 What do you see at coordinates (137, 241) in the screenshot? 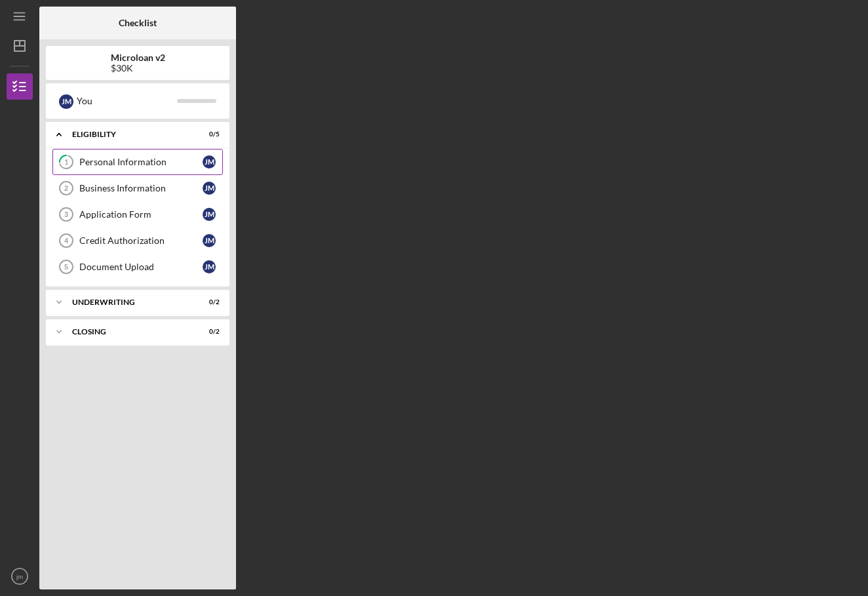
I see `a: 4Credit Authorizationjm` at bounding box center [137, 241].